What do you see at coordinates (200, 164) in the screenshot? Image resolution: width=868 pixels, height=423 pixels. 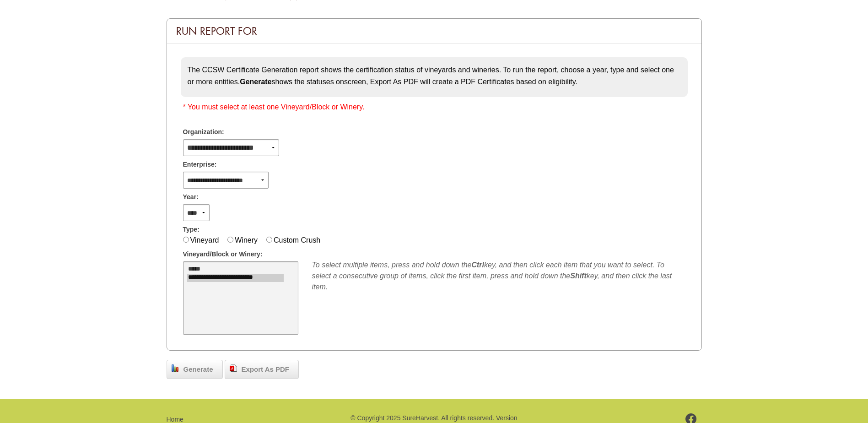 I see `span: Enterprise:` at bounding box center [200, 164].